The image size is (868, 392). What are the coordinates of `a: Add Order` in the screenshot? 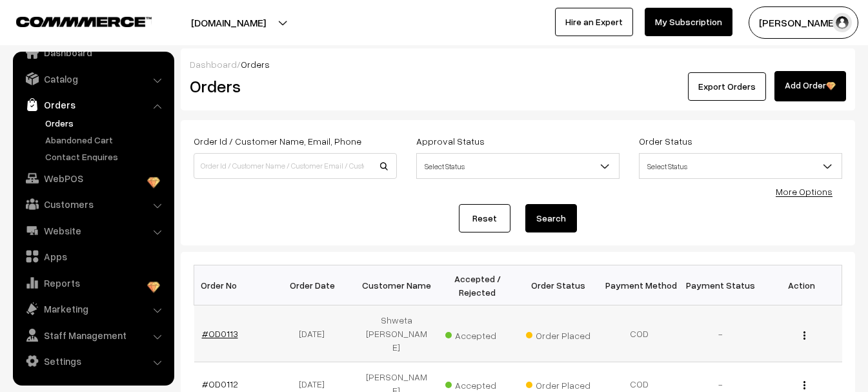 It's located at (810, 86).